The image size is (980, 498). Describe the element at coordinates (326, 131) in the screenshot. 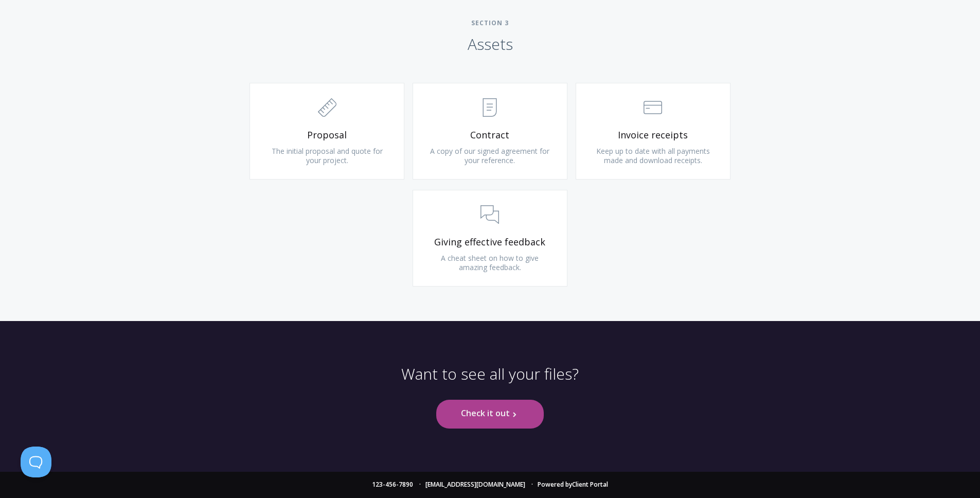

I see `a: Proposal The initial proposal and quote for your project.` at that location.